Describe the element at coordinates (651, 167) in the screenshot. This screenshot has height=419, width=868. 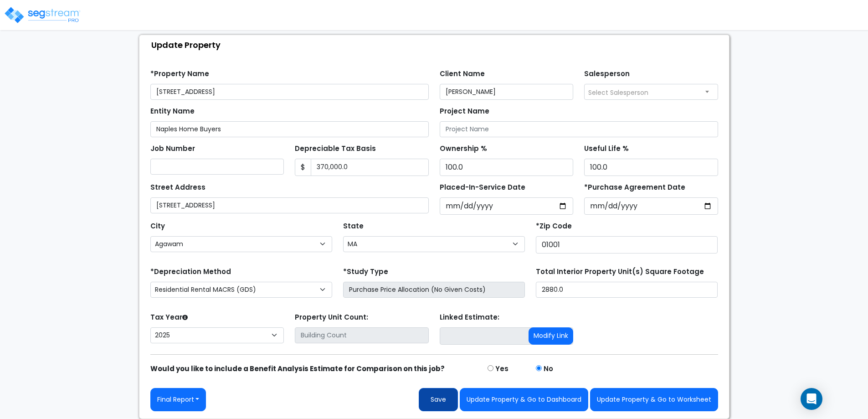
I see `input: Depreciation` at that location.